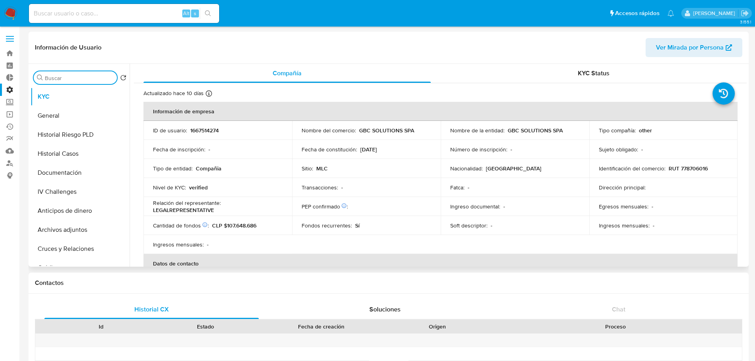  Describe the element at coordinates (328, 130) in the screenshot. I see `p: Nombre del comercio :` at that location.